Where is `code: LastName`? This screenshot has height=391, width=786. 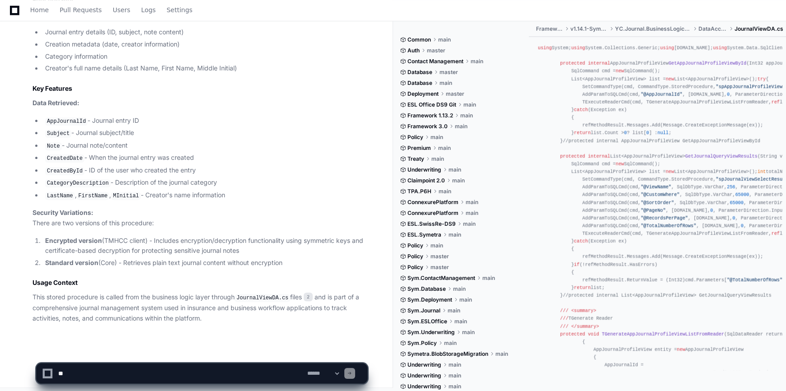
code: LastName is located at coordinates (60, 196).